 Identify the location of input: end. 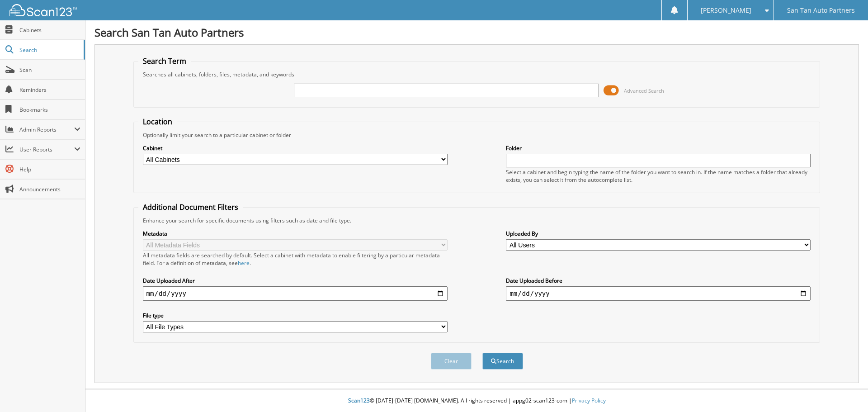
(658, 293).